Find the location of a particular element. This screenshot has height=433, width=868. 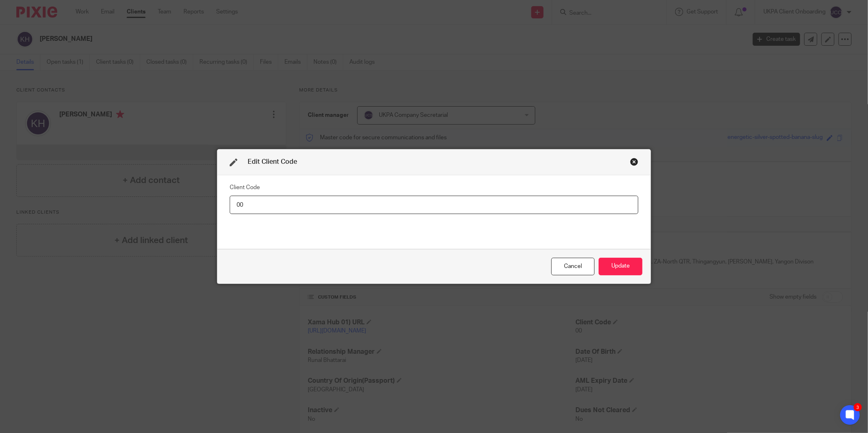

span: Edit Client Code is located at coordinates (272, 162).